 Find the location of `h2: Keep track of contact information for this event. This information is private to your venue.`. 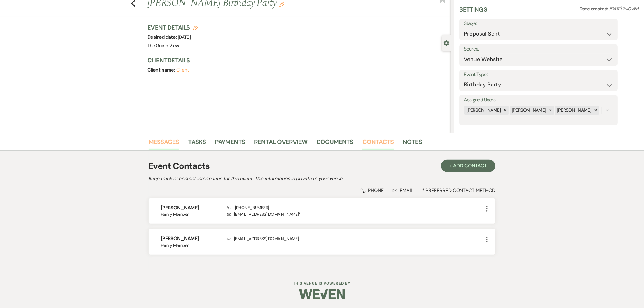

h2: Keep track of contact information for this event. This information is private to your venue. is located at coordinates (322, 178).